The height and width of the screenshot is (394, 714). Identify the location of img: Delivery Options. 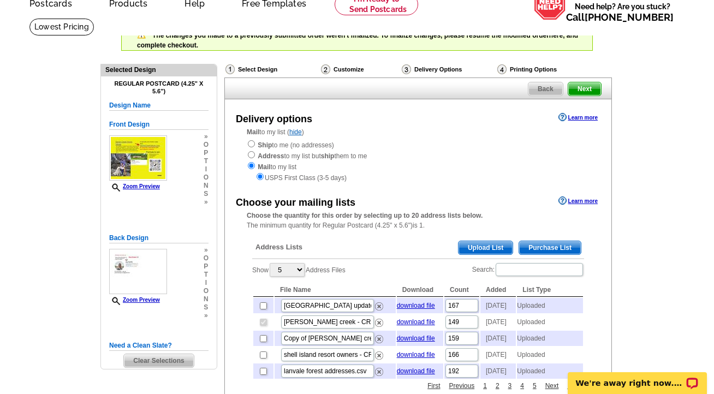
(406, 69).